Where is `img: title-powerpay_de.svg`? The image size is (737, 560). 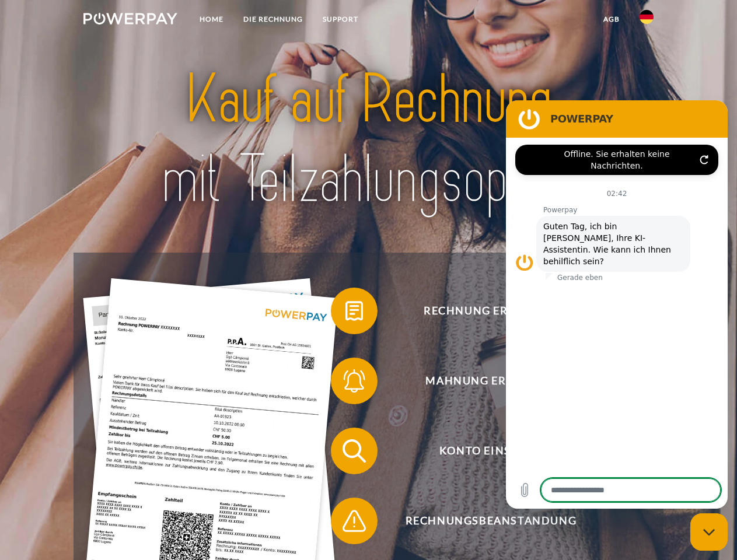 img: title-powerpay_de.svg is located at coordinates (368, 139).